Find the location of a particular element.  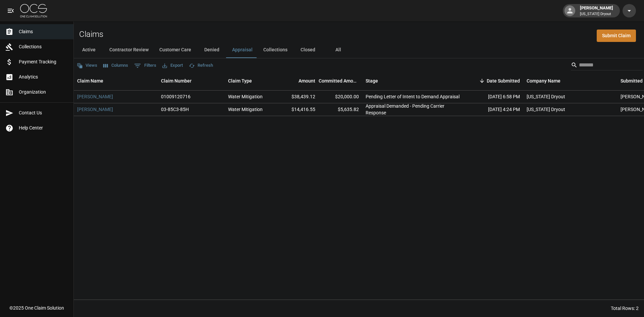

button: Closed is located at coordinates (308, 50).